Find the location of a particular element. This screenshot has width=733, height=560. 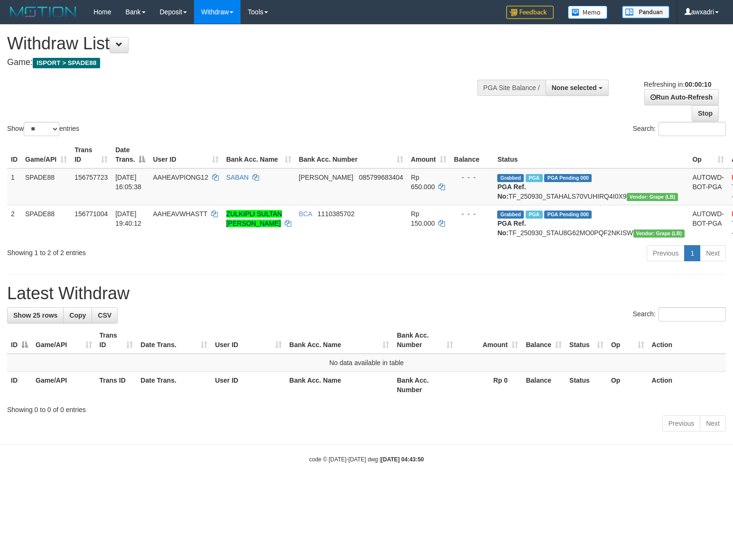

label: Show entries is located at coordinates (43, 129).